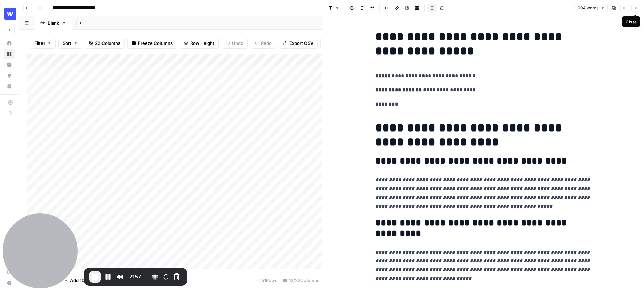 Image resolution: width=644 pixels, height=291 pixels. What do you see at coordinates (10, 86) in the screenshot?
I see `a: Your Data` at bounding box center [10, 86].